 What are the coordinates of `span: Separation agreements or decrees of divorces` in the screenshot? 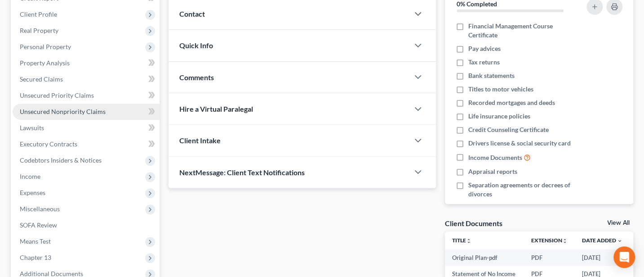 It's located at (523, 189).